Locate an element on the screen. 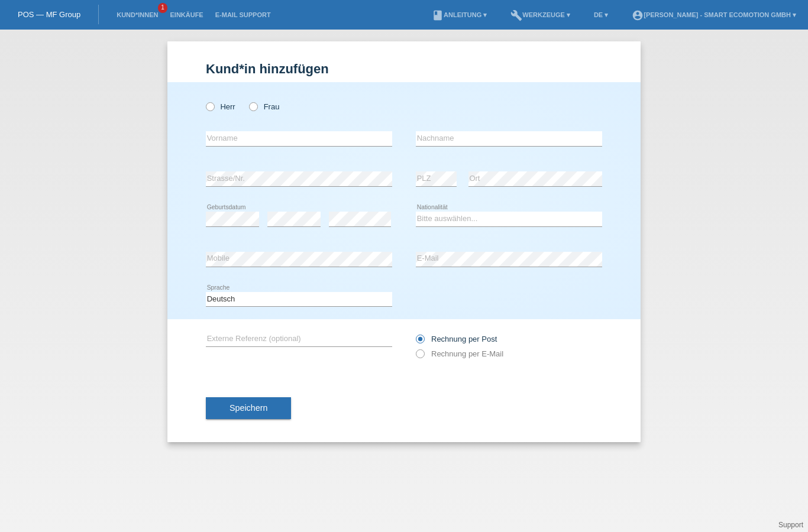  a: Kund*innen is located at coordinates (137, 15).